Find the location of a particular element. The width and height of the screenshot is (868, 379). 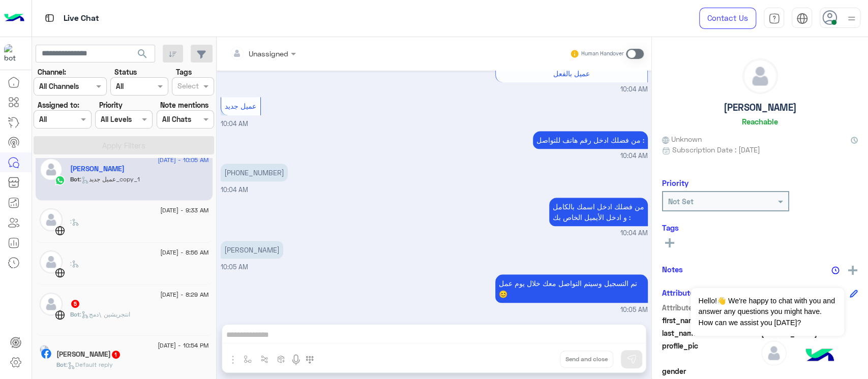

div: Select is located at coordinates (187, 87).